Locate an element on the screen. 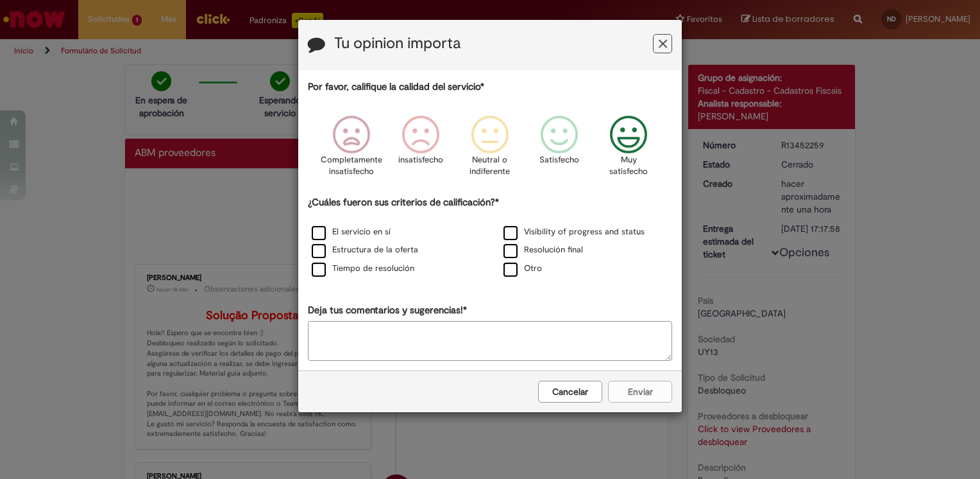 The width and height of the screenshot is (980, 479). p: Completamente insatisfecho is located at coordinates (351, 165).